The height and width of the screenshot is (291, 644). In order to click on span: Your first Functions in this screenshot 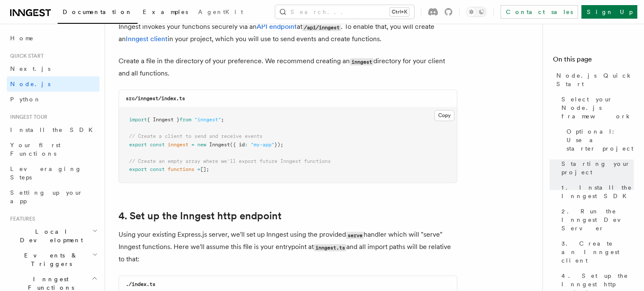, I will do `click(35, 149)`.